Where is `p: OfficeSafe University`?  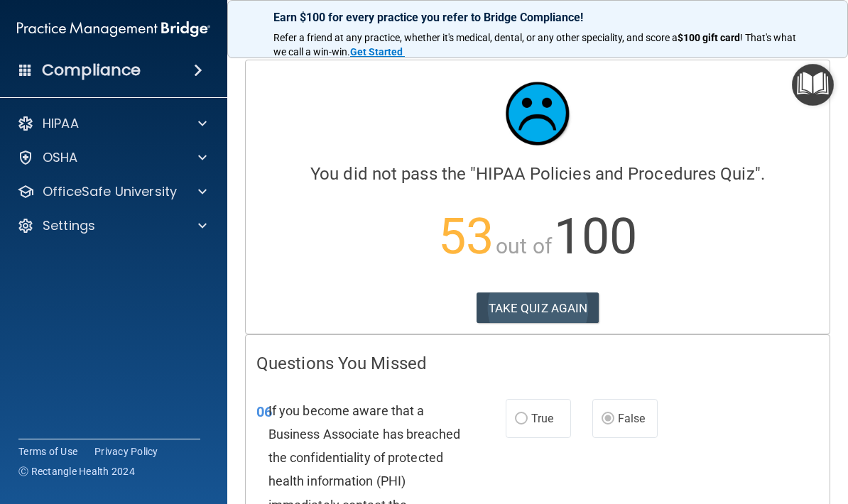
p: OfficeSafe University is located at coordinates (109, 192).